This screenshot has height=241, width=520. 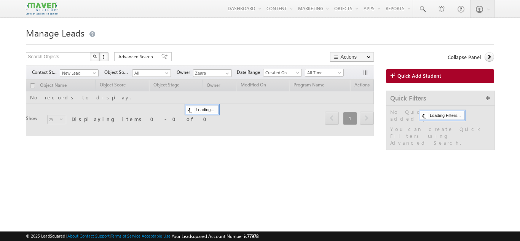 What do you see at coordinates (440, 76) in the screenshot?
I see `a: Quick Add Student` at bounding box center [440, 76].